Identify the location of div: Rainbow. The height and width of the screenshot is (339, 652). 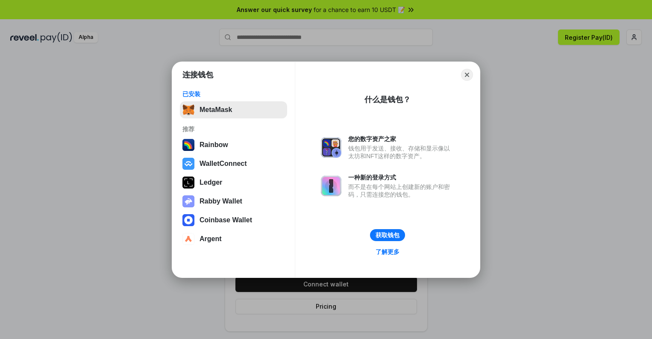
(213, 145).